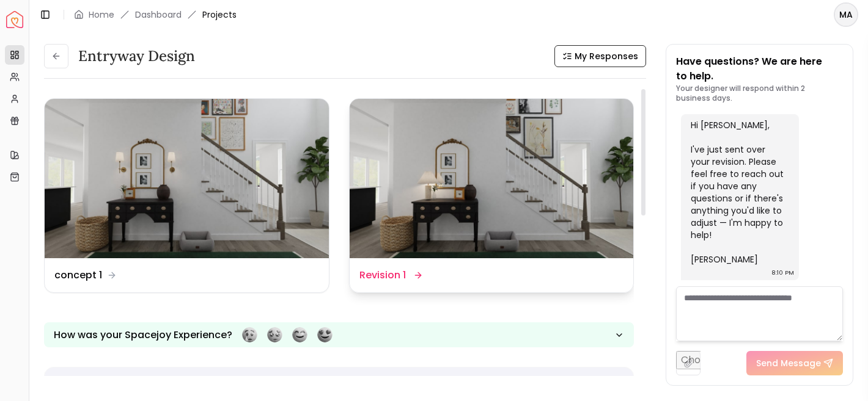  Describe the element at coordinates (155, 14) in the screenshot. I see `nav: breadcrumb` at that location.